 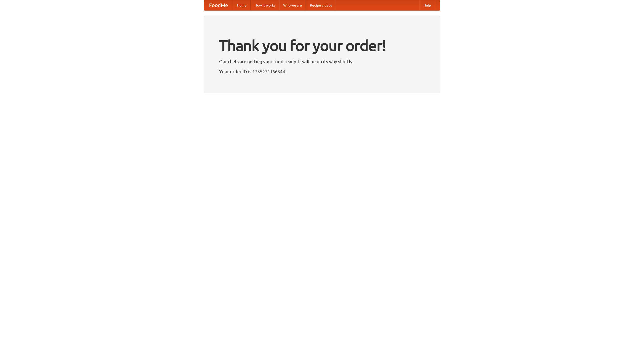 I want to click on p: Your order ID is 1755271166344., so click(x=322, y=71).